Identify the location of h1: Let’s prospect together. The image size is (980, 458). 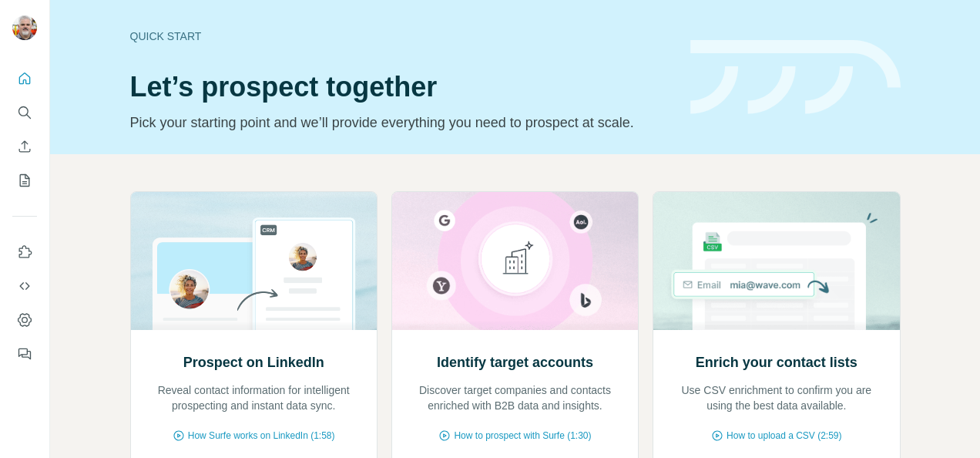
(401, 87).